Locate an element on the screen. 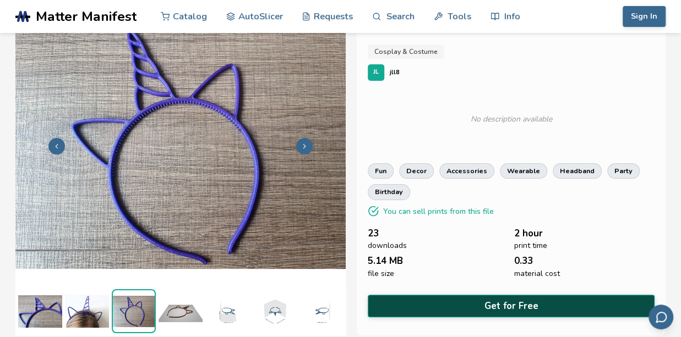  span: downloads is located at coordinates (387, 246).